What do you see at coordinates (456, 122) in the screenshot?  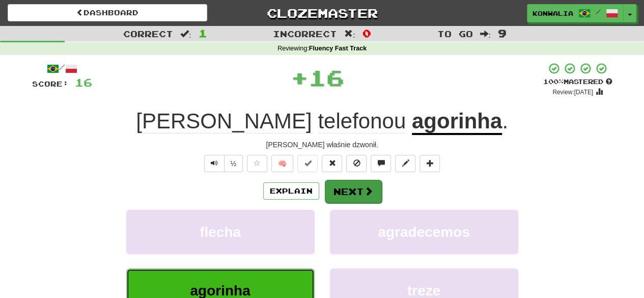 I see `u: agorinha` at bounding box center [456, 122].